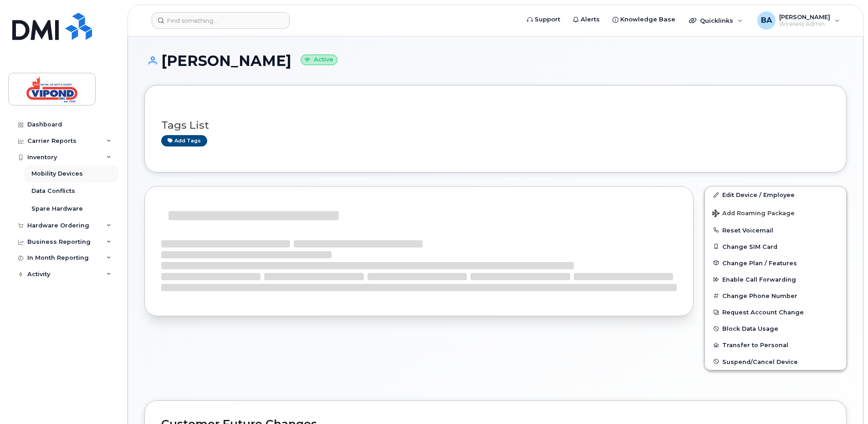 The height and width of the screenshot is (424, 868). What do you see at coordinates (318, 60) in the screenshot?
I see `small: Active` at bounding box center [318, 60].